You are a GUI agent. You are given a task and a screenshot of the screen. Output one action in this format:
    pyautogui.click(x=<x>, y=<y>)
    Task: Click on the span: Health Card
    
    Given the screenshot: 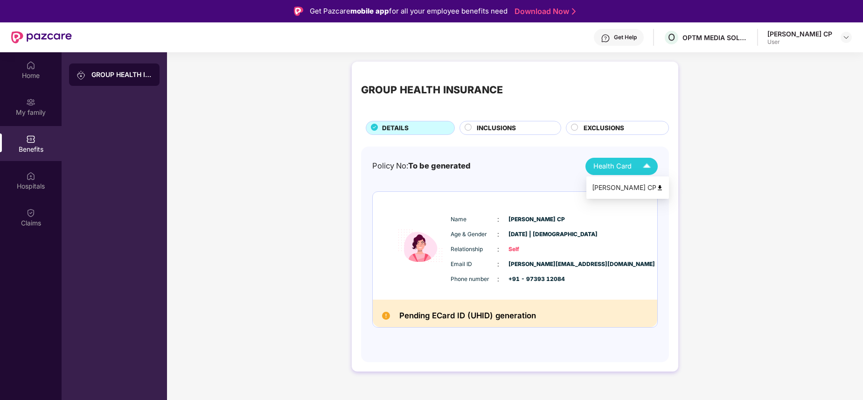 What is the action you would take?
    pyautogui.click(x=613, y=166)
    